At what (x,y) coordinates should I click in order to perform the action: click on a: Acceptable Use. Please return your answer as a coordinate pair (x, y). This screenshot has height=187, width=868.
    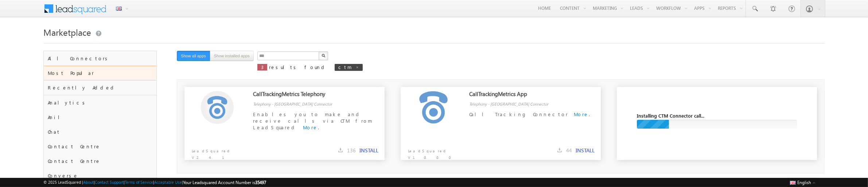
    Looking at the image, I should click on (168, 181).